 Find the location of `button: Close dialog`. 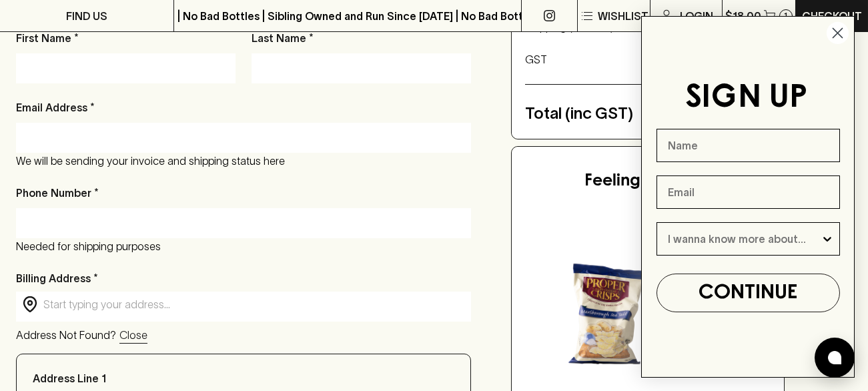

button: Close dialog is located at coordinates (837, 33).